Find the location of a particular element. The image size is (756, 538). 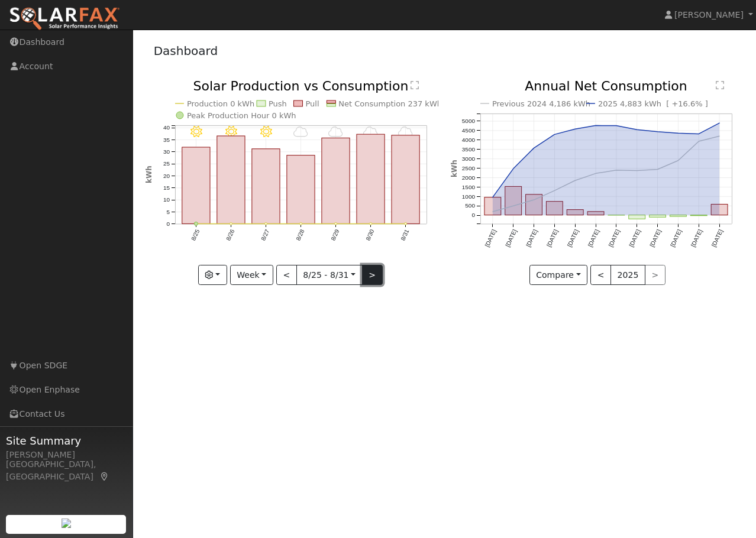

img: retrieve is located at coordinates (66, 523).